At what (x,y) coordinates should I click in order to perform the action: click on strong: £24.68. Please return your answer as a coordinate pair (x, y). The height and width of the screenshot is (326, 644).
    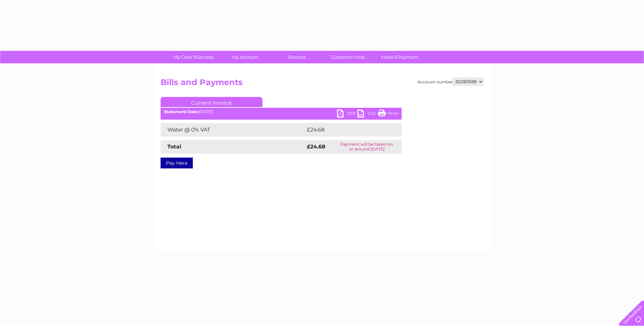
    Looking at the image, I should click on (316, 147).